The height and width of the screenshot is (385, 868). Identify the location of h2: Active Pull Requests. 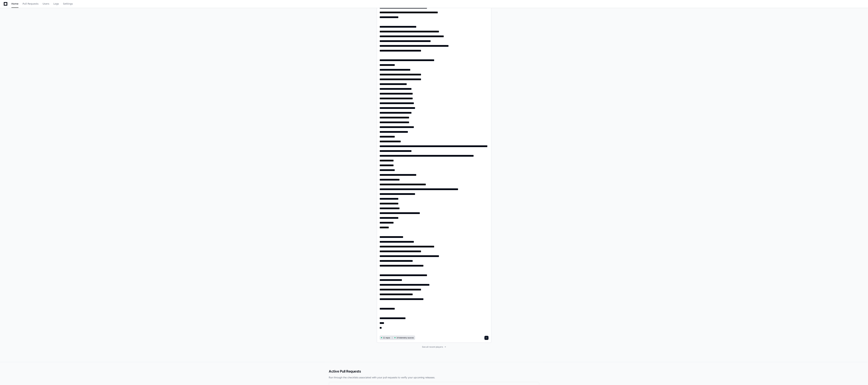
(434, 371).